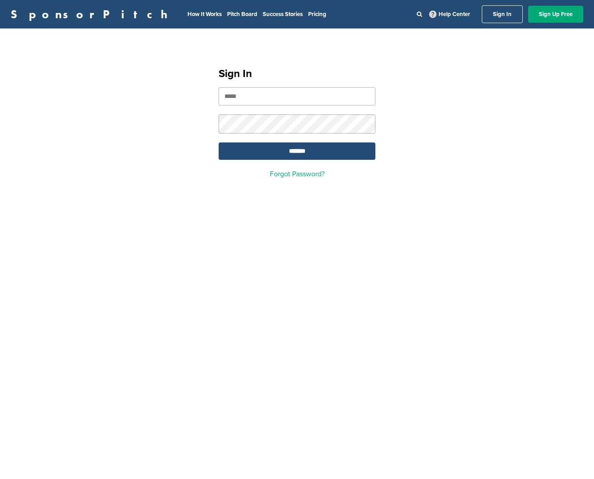 The width and height of the screenshot is (594, 479). Describe the element at coordinates (242, 14) in the screenshot. I see `a: Pitch Board` at that location.